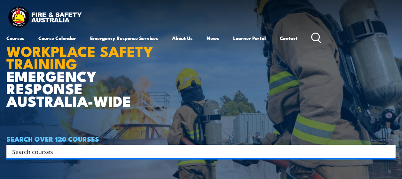  I want to click on a: About Us, so click(182, 38).